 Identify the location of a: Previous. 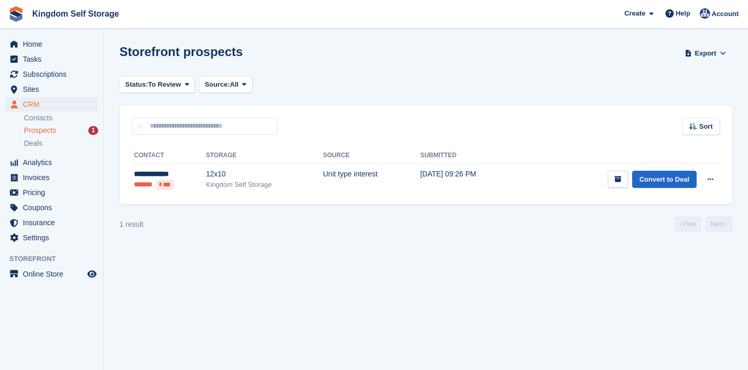
(688, 224).